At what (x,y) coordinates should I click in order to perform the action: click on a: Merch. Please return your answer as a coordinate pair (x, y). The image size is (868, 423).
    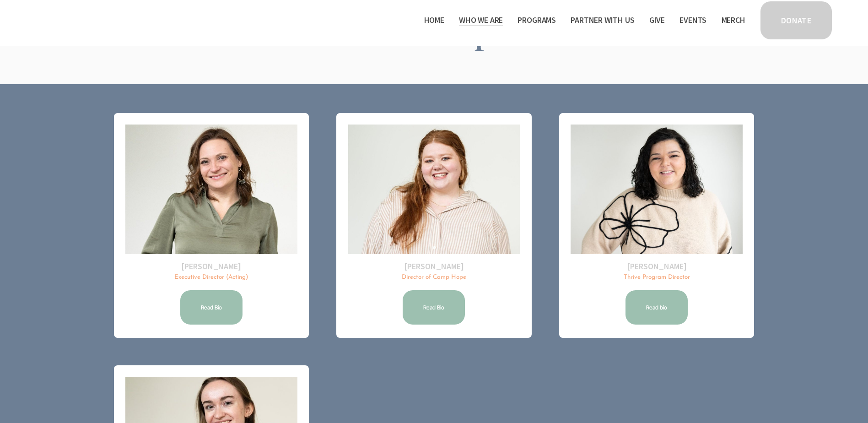
    Looking at the image, I should click on (733, 20).